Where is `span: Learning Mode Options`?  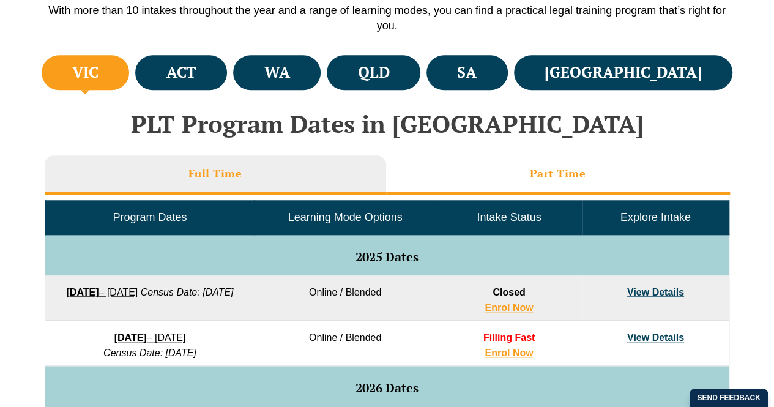 span: Learning Mode Options is located at coordinates (345, 217).